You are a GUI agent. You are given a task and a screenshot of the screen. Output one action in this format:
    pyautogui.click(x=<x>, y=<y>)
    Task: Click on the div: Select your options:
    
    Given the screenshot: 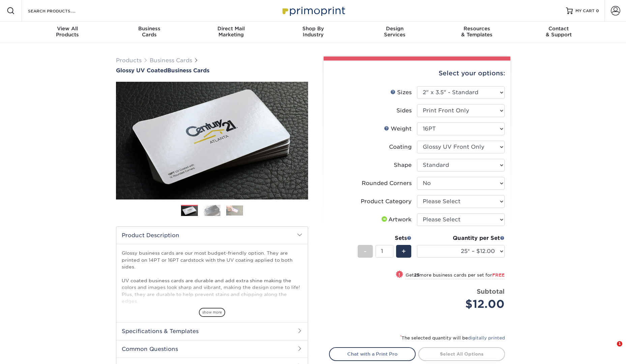 What is the action you would take?
    pyautogui.click(x=417, y=73)
    